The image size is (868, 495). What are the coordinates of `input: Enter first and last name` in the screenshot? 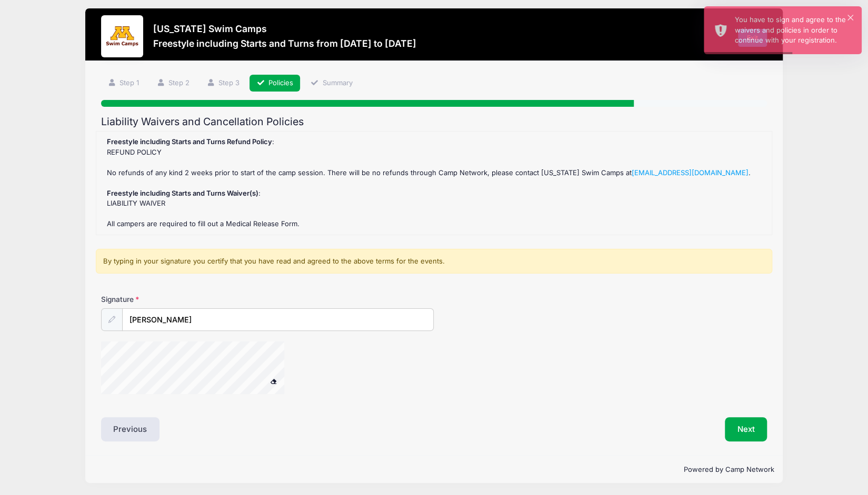 It's located at (278, 319).